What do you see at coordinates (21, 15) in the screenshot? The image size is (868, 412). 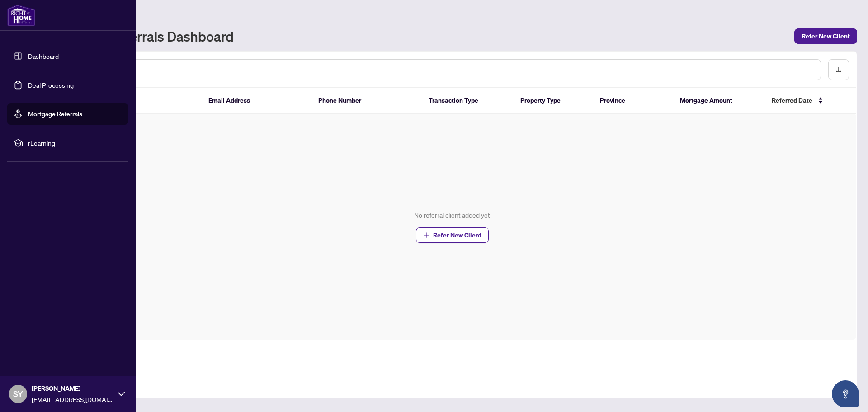 I see `img: logo` at bounding box center [21, 15].